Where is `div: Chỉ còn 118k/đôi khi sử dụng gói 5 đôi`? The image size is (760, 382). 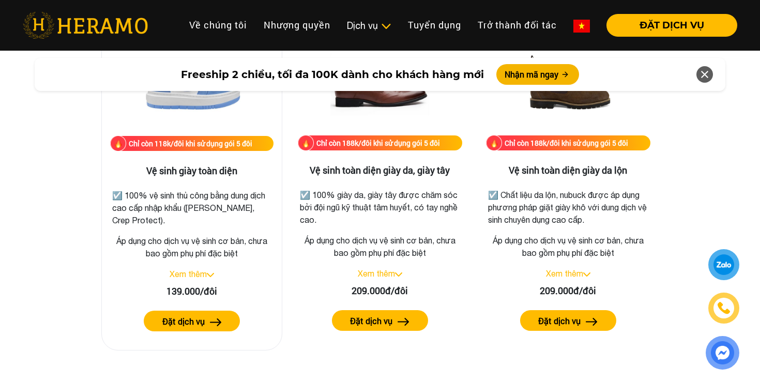
div: Chỉ còn 118k/đôi khi sử dụng gói 5 đôi is located at coordinates (190, 143).